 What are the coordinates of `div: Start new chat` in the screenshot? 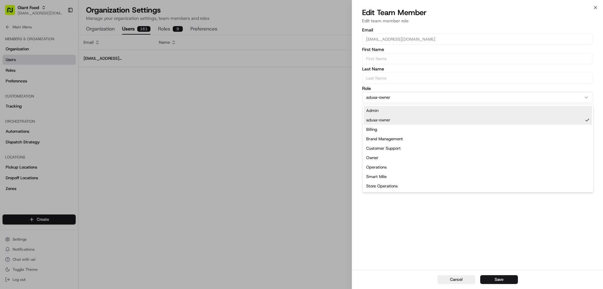 It's located at (62, 63).